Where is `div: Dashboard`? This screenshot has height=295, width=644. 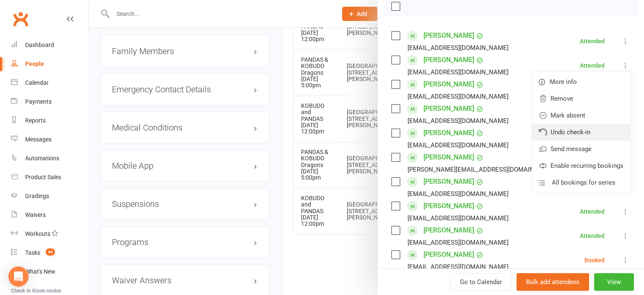
div: Dashboard is located at coordinates (40, 45).